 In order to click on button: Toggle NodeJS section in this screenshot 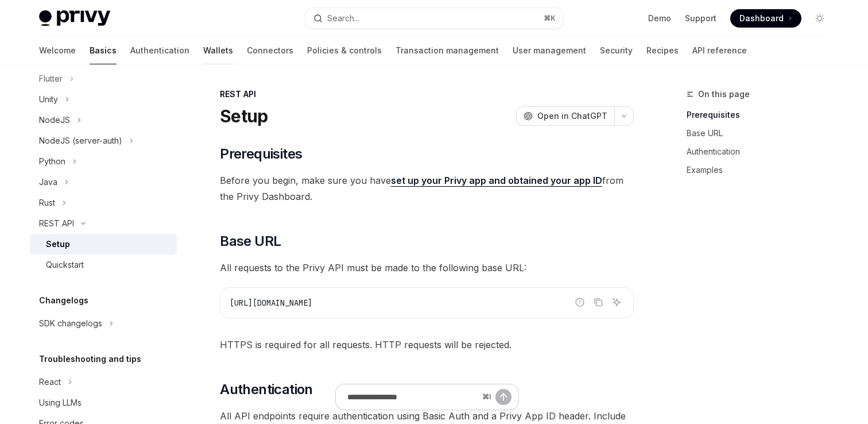, I will do `click(103, 120)`.